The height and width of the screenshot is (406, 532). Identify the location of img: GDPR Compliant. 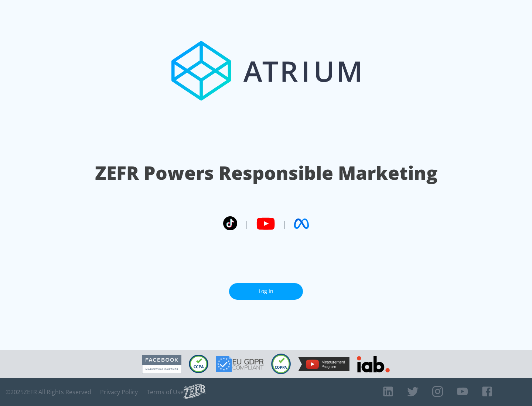
(240, 364).